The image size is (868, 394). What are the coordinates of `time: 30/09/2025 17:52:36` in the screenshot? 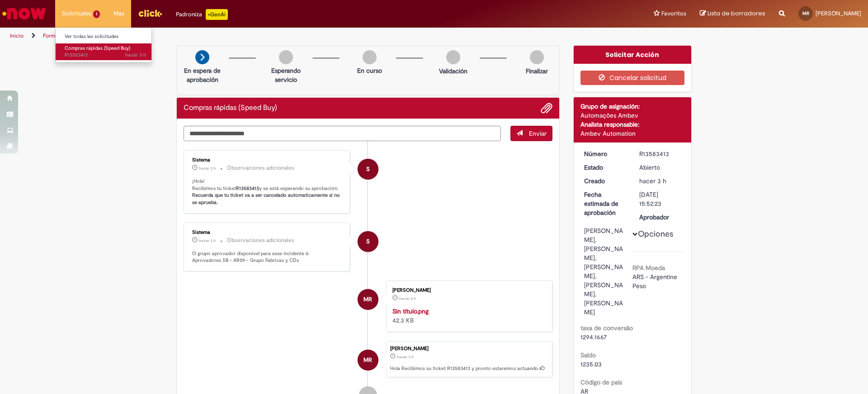 It's located at (207, 240).